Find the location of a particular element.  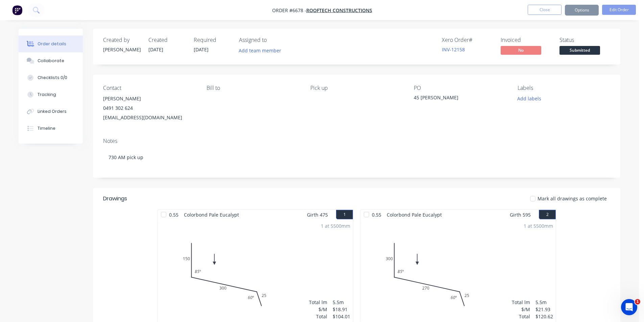

span: No is located at coordinates (521, 50).